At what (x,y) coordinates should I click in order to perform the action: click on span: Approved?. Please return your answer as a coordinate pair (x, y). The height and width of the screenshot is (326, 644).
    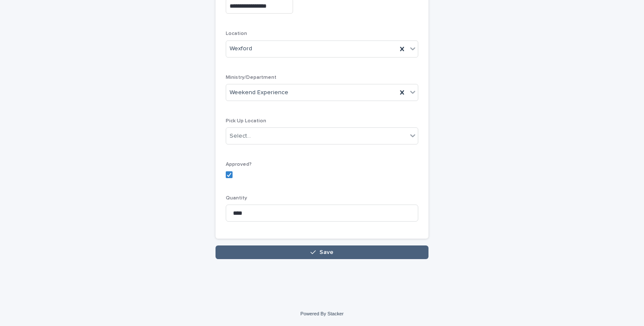
    Looking at the image, I should click on (239, 164).